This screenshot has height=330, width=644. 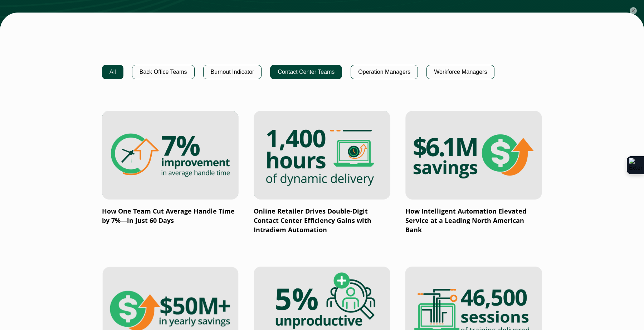 What do you see at coordinates (113, 72) in the screenshot?
I see `button: All` at bounding box center [113, 72].